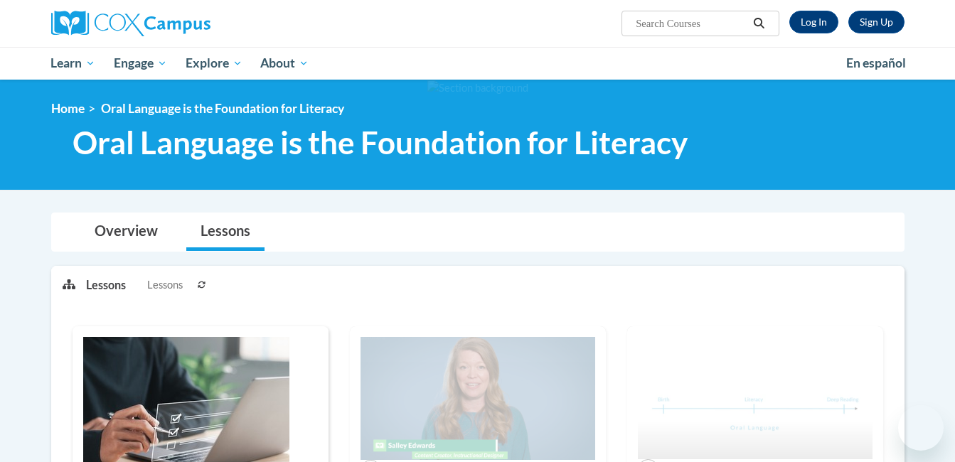  I want to click on span: Engage, so click(140, 63).